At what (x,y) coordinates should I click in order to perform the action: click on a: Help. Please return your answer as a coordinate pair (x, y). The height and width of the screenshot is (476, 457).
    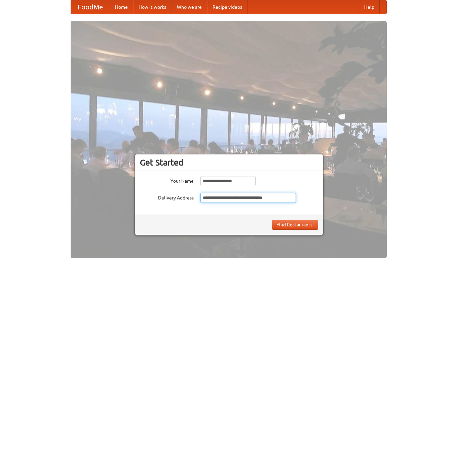
    Looking at the image, I should click on (370, 7).